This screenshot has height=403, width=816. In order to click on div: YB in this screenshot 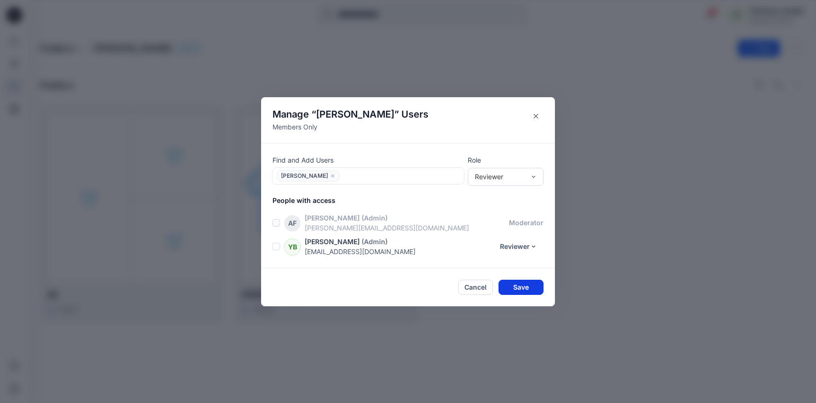, I will do `click(292, 247)`.